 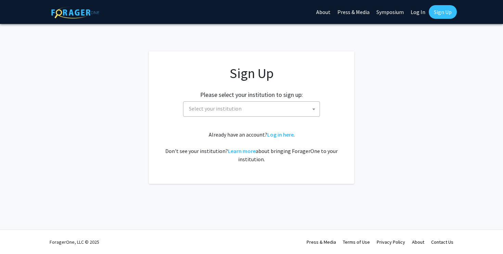 What do you see at coordinates (74, 242) in the screenshot?
I see `div: ForagerOne, LLC © 2025` at bounding box center [74, 242].